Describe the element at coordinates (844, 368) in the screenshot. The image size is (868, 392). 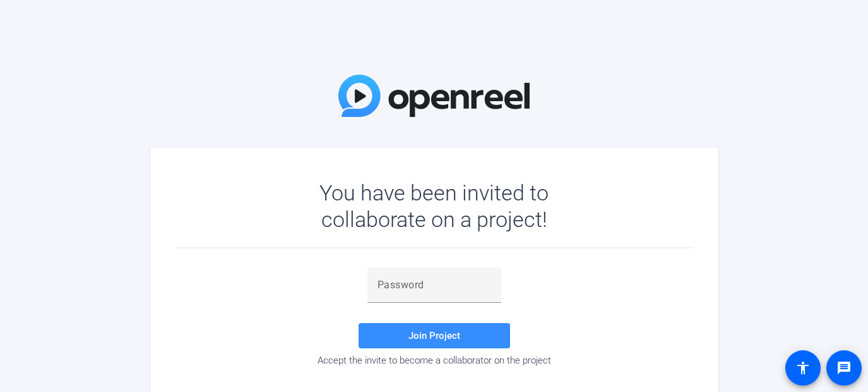
I see `mat-icon: message` at that location.